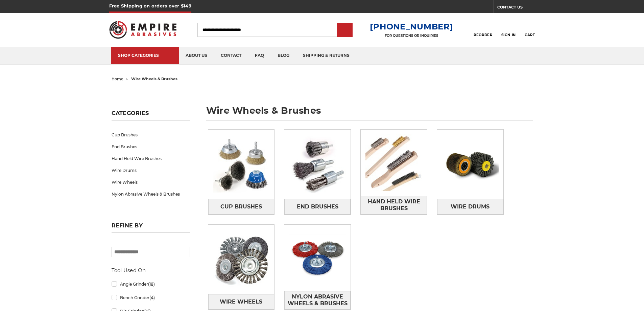 The width and height of the screenshot is (644, 311). What do you see at coordinates (470, 207) in the screenshot?
I see `span: Wire Drums` at bounding box center [470, 207].